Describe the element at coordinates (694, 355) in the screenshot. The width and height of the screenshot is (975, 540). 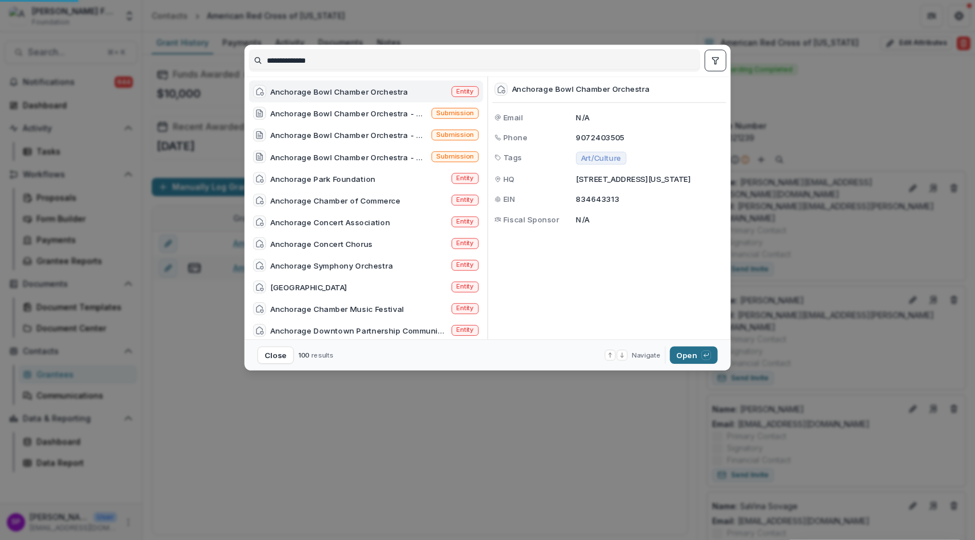
I see `button: Open` at that location.